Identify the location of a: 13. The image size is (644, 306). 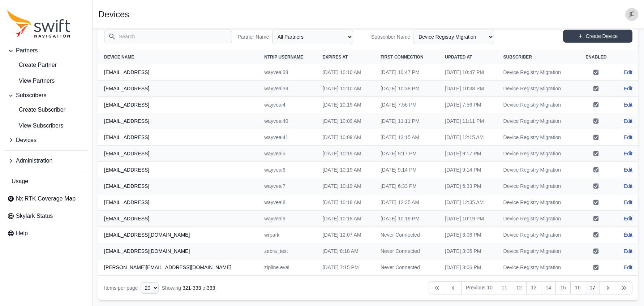
(534, 288).